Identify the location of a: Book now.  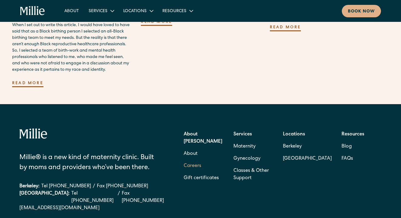
(361, 11).